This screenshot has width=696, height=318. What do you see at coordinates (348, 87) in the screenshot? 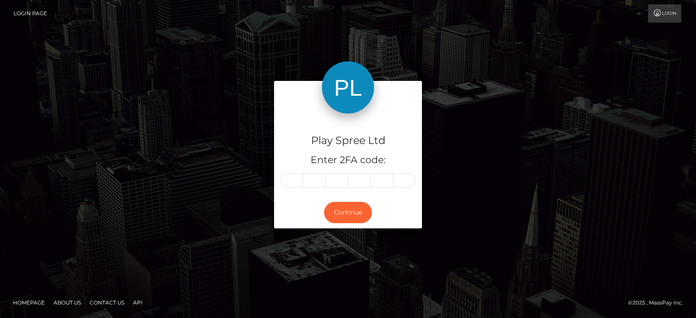
I see `img: Play Spree Ltd` at bounding box center [348, 87].